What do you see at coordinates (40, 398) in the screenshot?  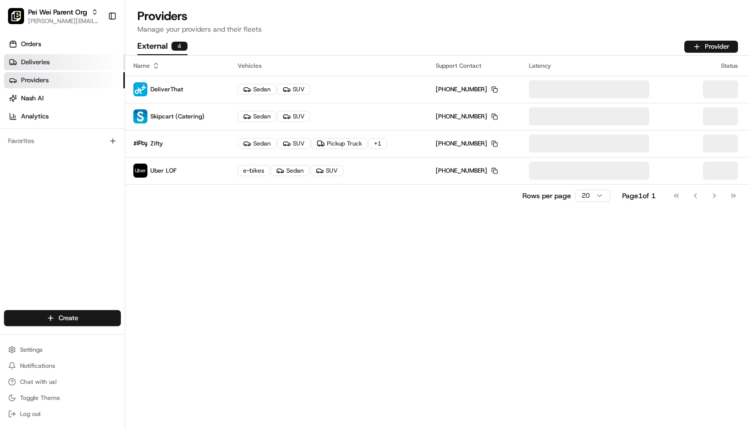 I see `span: Toggle Theme` at bounding box center [40, 398].